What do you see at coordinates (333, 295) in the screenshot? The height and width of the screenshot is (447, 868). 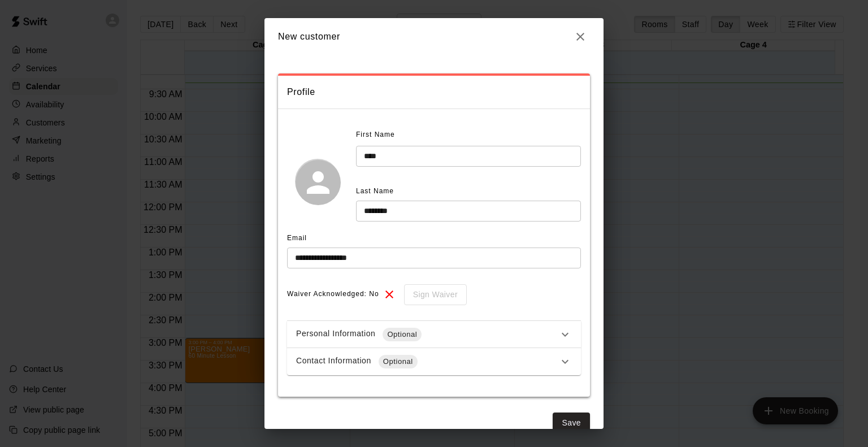 I see `span: Waiver Acknowledged: No` at bounding box center [333, 295].